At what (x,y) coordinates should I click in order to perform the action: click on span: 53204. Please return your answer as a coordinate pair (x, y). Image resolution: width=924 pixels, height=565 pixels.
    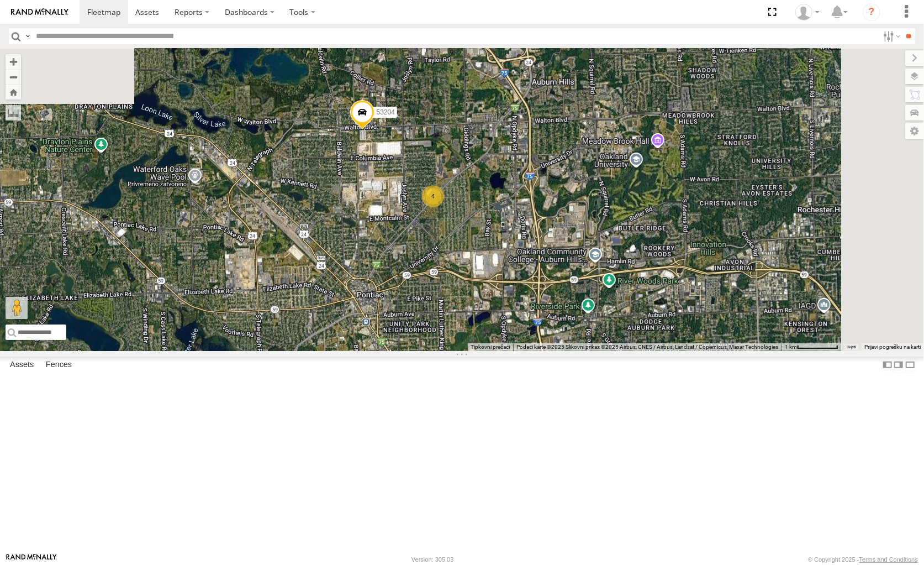
    Looking at the image, I should click on (385, 112).